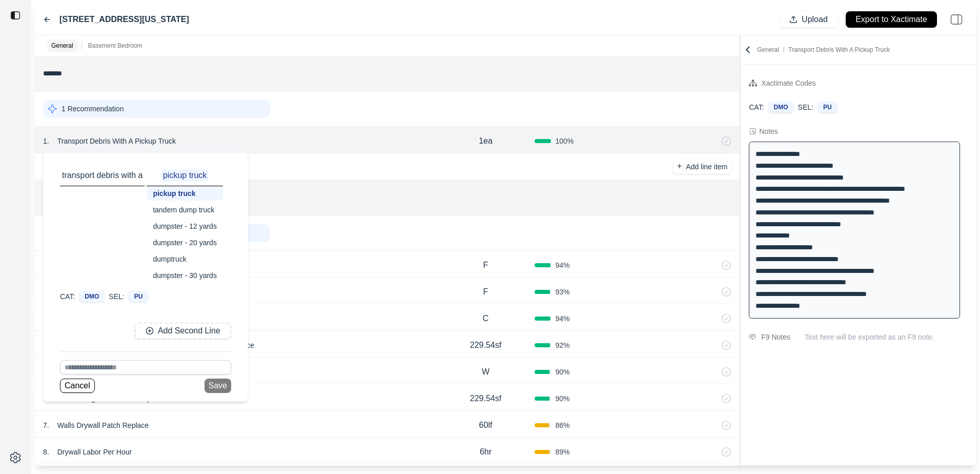 This screenshot has height=474, width=980. What do you see at coordinates (46, 141) in the screenshot?
I see `p: 1 .` at bounding box center [46, 141].